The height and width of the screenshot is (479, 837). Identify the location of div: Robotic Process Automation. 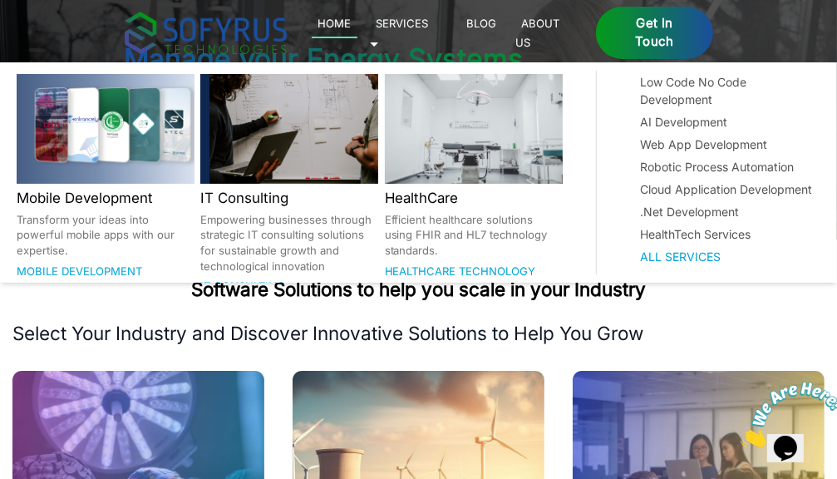
(727, 166).